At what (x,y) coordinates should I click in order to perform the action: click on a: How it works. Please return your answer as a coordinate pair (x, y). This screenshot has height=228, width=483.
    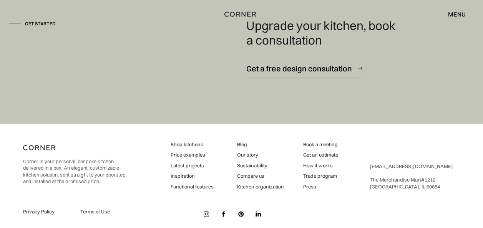
    Looking at the image, I should click on (321, 166).